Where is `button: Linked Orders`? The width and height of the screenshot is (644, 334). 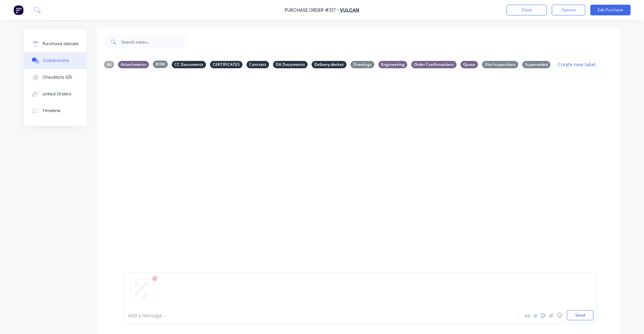
button: Linked Orders is located at coordinates (55, 94).